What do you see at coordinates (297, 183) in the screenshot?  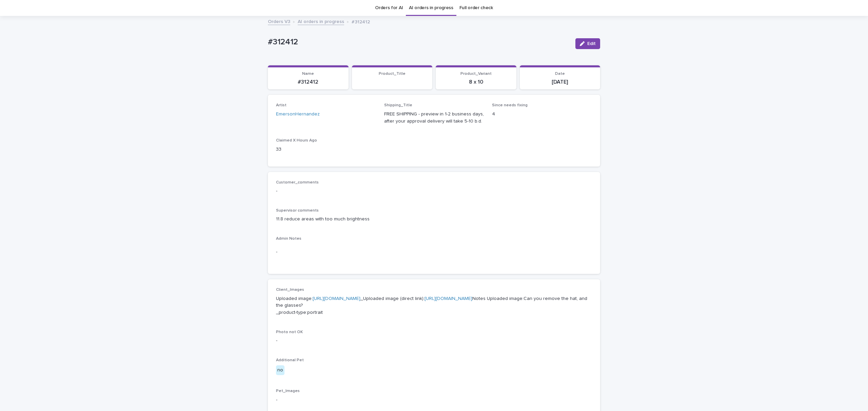 I see `span: Customer_comments` at bounding box center [297, 183].